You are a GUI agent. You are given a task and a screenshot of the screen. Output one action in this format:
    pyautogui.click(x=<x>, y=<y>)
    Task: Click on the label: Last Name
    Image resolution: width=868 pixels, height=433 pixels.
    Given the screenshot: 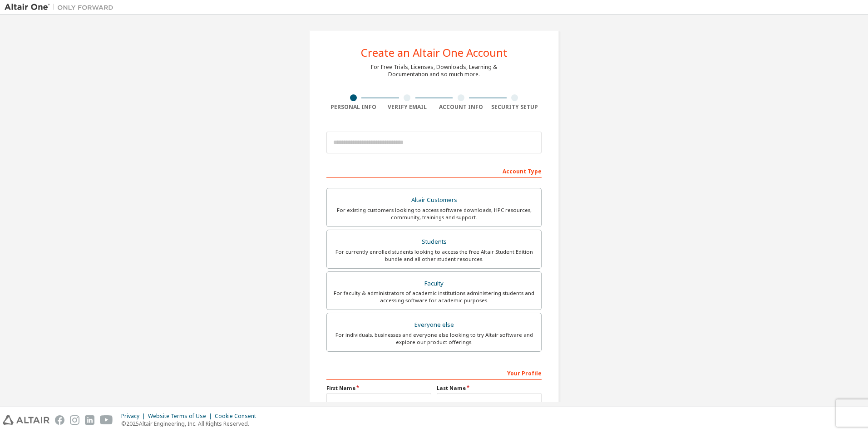 What is the action you would take?
    pyautogui.click(x=489, y=388)
    